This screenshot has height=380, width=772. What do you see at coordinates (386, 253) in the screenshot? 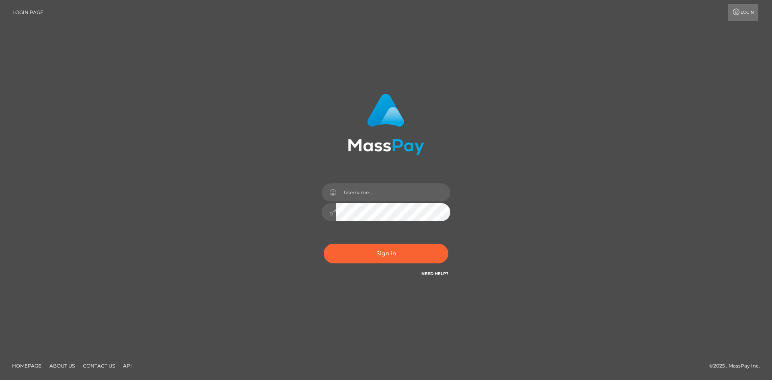
I see `button: Sign in` at bounding box center [386, 253].